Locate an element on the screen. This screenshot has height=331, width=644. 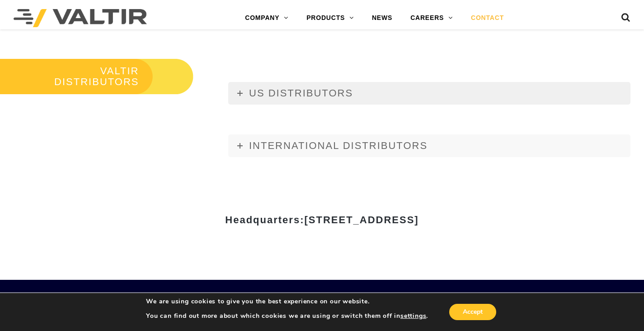
span: INTERNATIONAL DISTRIBUTORS is located at coordinates (338, 145).